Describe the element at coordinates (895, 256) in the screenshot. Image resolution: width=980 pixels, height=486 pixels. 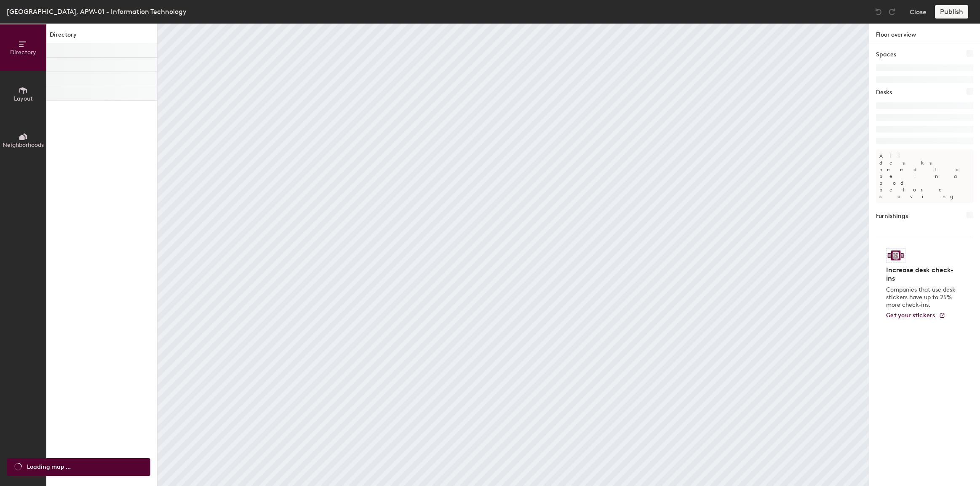
I see `img: Sticker logo` at that location.